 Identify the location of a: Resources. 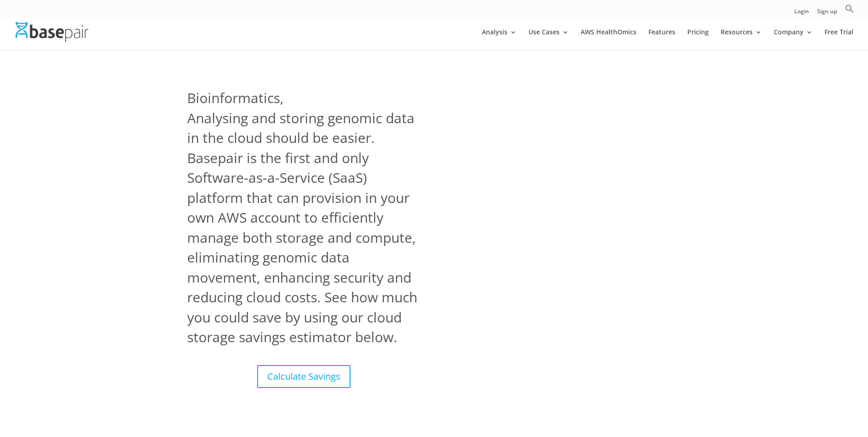
(741, 39).